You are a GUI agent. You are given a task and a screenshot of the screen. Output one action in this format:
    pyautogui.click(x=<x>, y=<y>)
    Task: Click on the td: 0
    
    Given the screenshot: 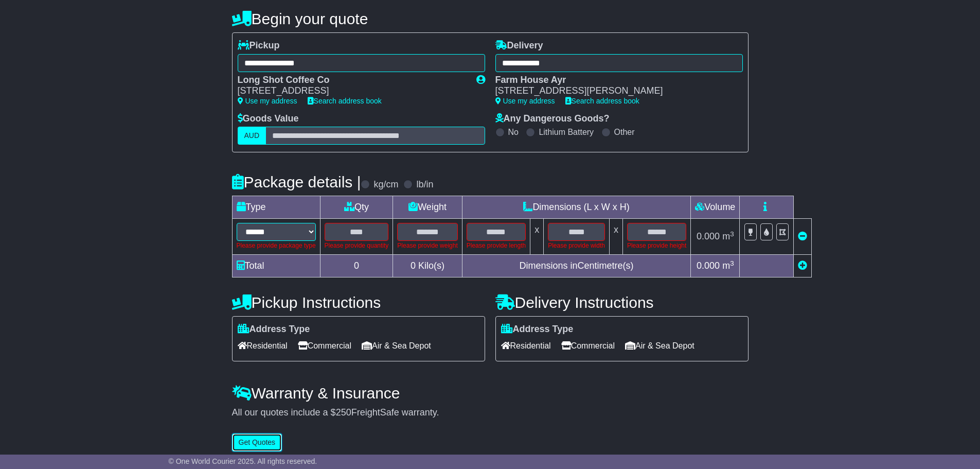 What is the action you would take?
    pyautogui.click(x=356, y=266)
    